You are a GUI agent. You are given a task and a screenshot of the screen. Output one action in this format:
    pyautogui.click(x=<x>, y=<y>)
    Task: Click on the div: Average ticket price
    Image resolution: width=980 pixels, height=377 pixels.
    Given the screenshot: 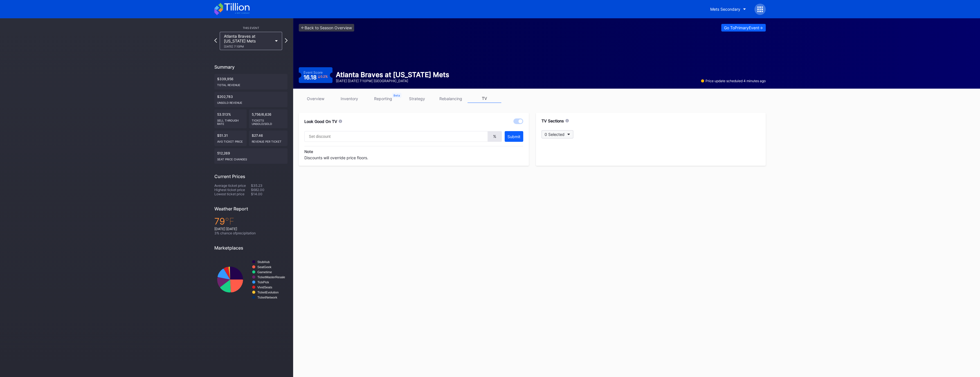 What is the action you would take?
    pyautogui.click(x=232, y=186)
    